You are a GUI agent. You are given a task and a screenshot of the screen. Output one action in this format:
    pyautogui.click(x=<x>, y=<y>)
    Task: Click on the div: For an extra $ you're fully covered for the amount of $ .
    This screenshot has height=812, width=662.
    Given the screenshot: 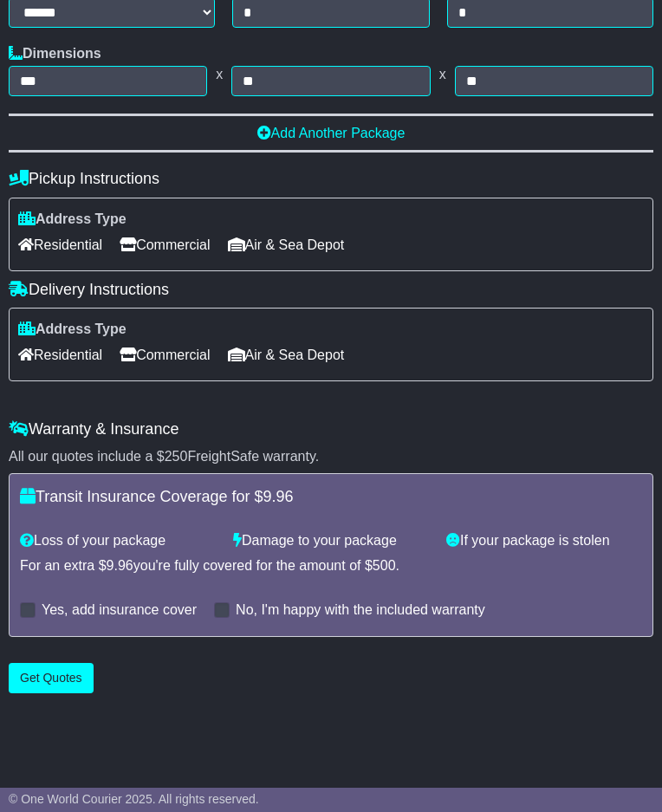 What is the action you would take?
    pyautogui.click(x=331, y=565)
    